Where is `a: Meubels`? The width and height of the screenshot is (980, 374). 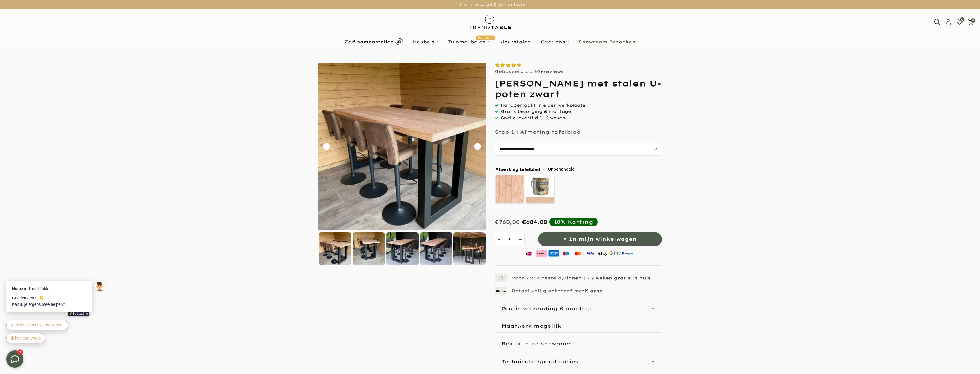
a: Meubels is located at coordinates (425, 42).